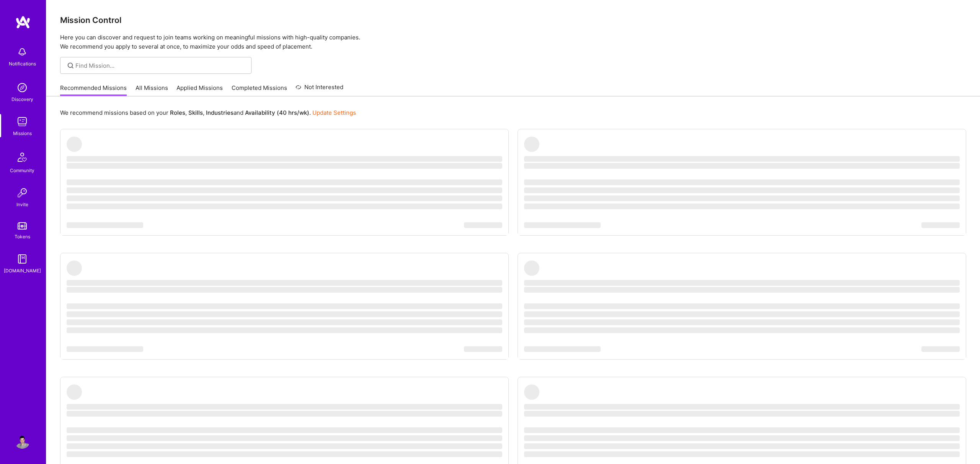  Describe the element at coordinates (208, 113) in the screenshot. I see `p: We recommend missions based on your , , and .` at that location.